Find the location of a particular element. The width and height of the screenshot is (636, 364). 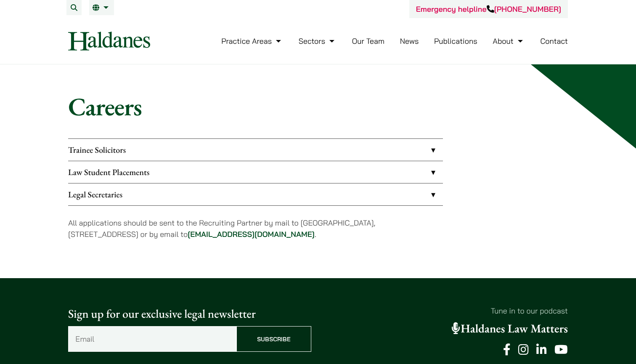

a: EN is located at coordinates (102, 7).